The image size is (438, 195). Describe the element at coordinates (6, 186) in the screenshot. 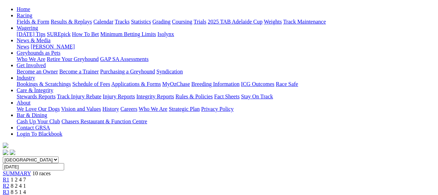

I see `span: R2` at that location.